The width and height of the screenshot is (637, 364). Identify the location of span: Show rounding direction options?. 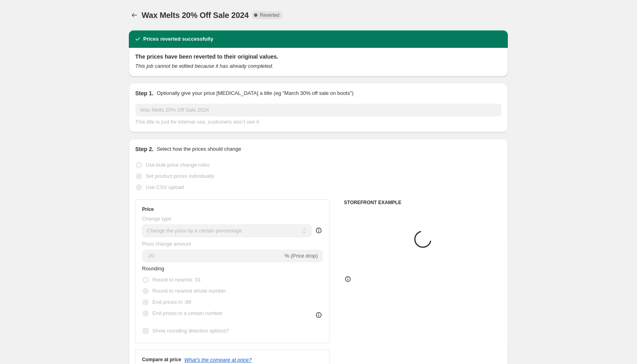
(191, 330).